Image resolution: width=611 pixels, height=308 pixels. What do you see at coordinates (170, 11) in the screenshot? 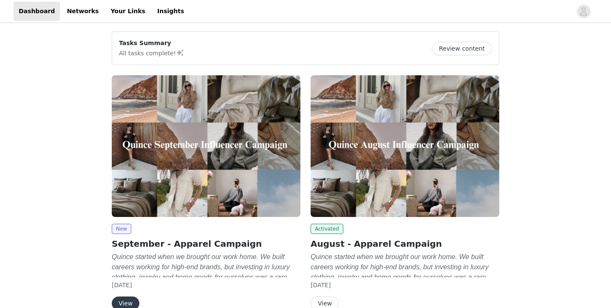
I see `a: Insights` at bounding box center [170, 11].